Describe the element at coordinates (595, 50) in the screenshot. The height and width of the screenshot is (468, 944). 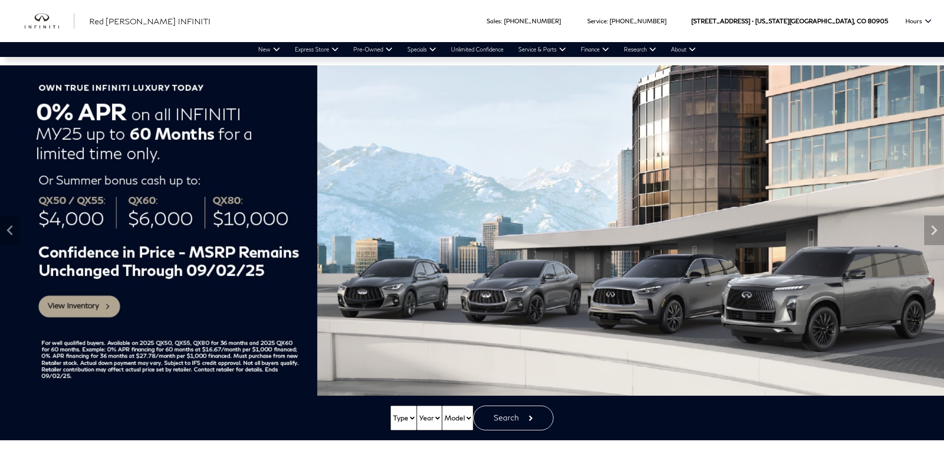
I see `a: Finance` at that location.